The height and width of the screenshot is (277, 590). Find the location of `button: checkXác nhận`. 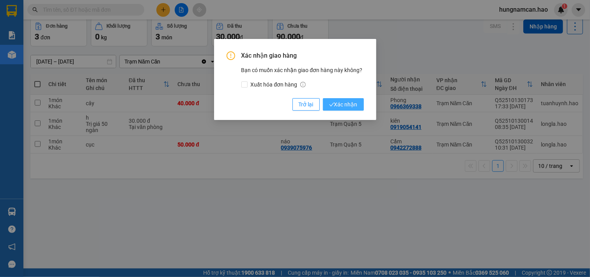

button: checkXác nhận is located at coordinates (343, 104).